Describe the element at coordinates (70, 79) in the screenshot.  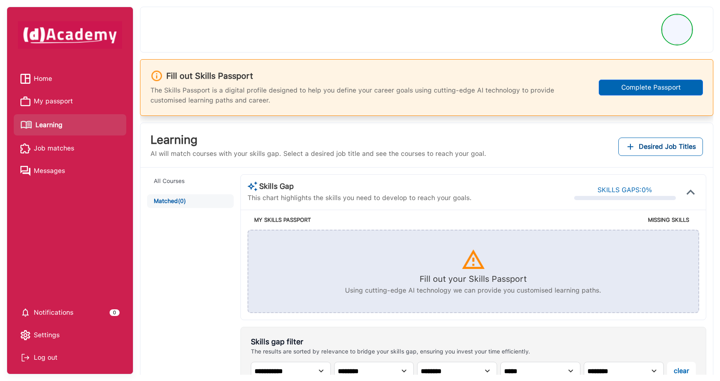
I see `a: Home iconHome` at that location.